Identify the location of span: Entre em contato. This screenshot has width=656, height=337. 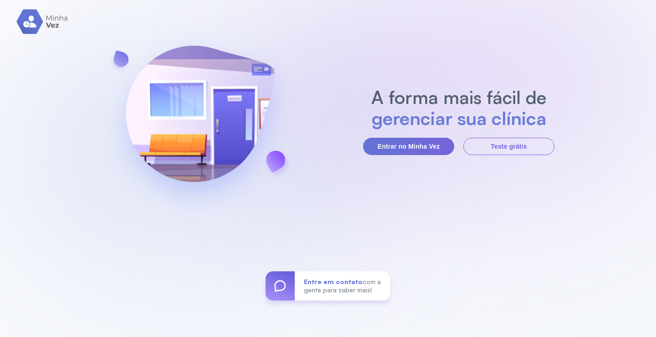
(333, 281).